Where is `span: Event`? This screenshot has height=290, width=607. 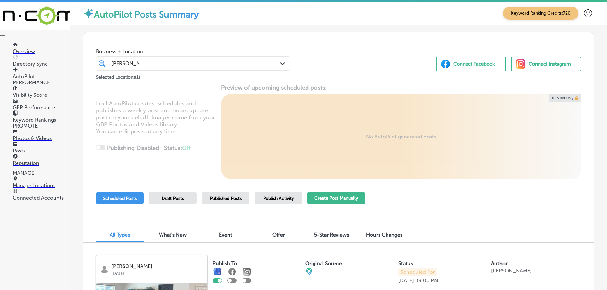 span: Event is located at coordinates (226, 235).